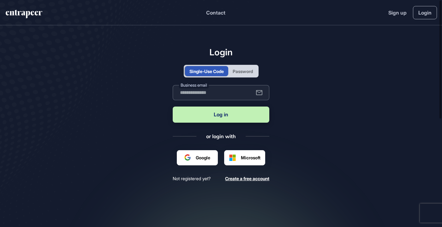 The image size is (442, 227). Describe the element at coordinates (207, 71) in the screenshot. I see `div: Single-Use Code` at that location.